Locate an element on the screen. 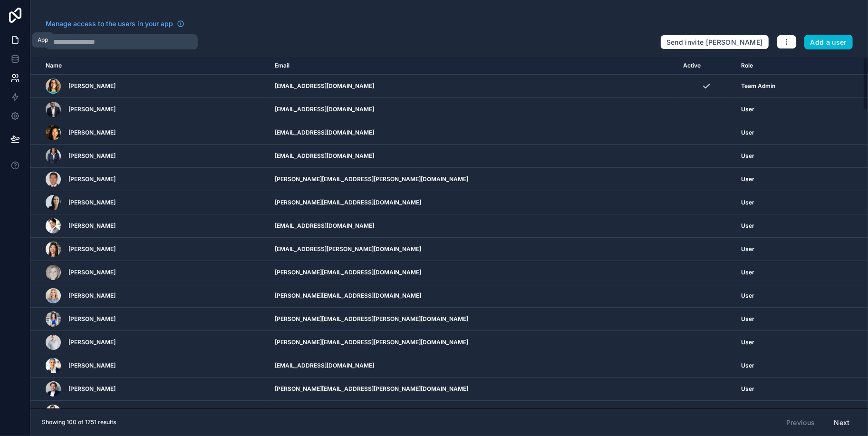  button: Add a user is located at coordinates (829, 43).